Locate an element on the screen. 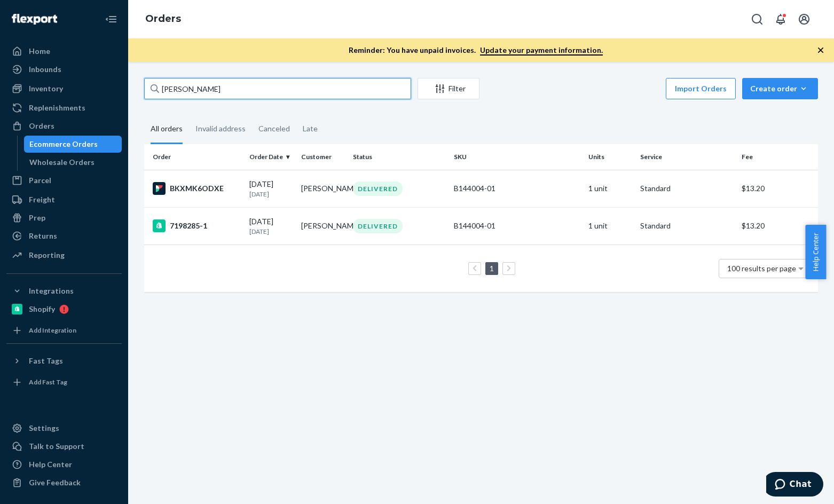  button: Fast Tags is located at coordinates (64, 361).